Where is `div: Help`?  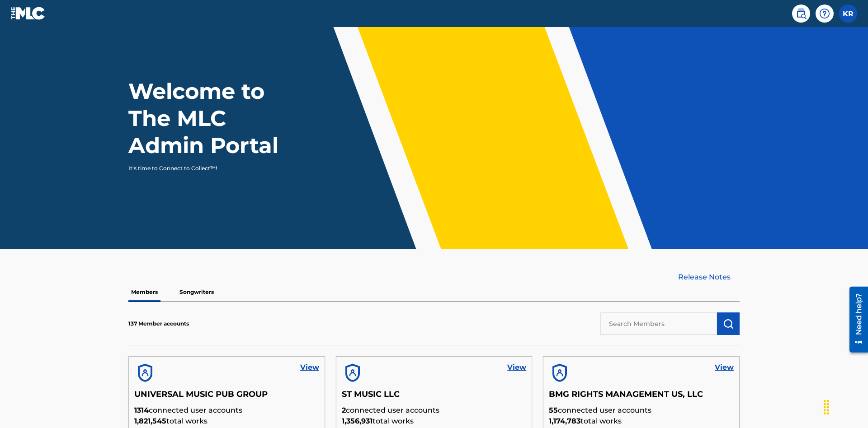 div: Help is located at coordinates (824, 14).